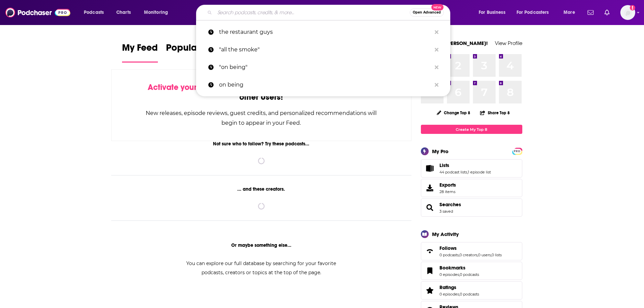 This screenshot has height=308, width=644. What do you see at coordinates (323, 50) in the screenshot?
I see `a: "all the smoke"` at bounding box center [323, 50].